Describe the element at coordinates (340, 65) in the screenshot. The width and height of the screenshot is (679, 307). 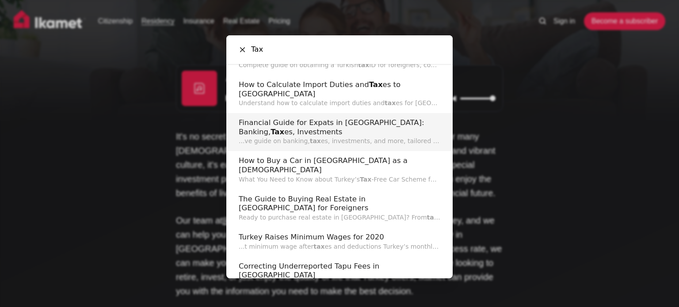
I see `p: Complete guide on obtaining a Turkish ID for foreigners, covering online and in-person applicatio...` at that location.